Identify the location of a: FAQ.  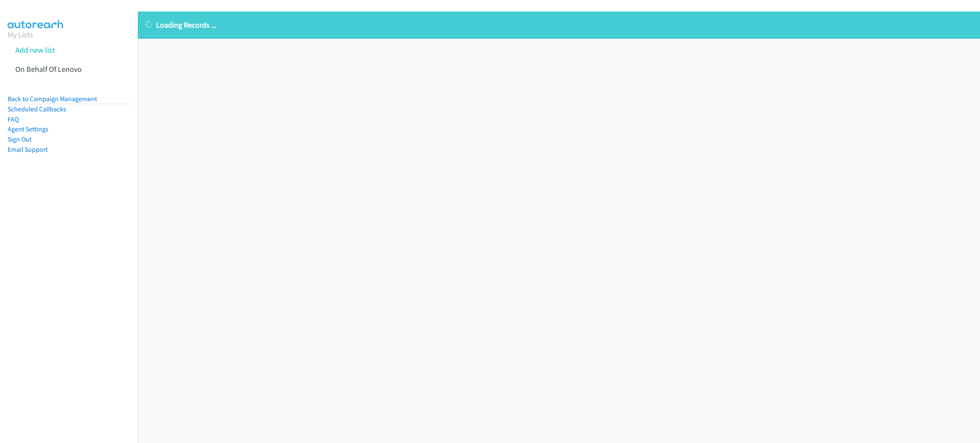
(13, 119).